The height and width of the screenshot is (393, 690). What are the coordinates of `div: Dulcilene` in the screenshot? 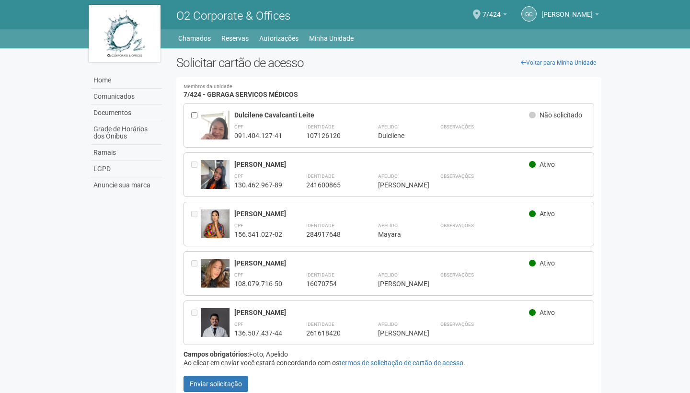 It's located at (397, 136).